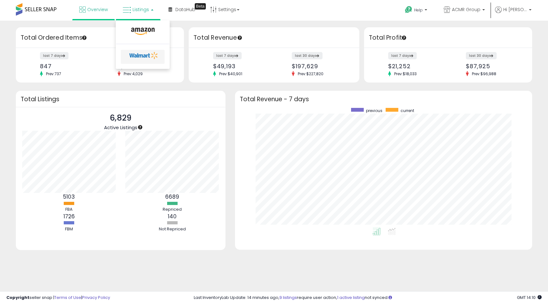  I want to click on span: DataHub, so click(185, 10).